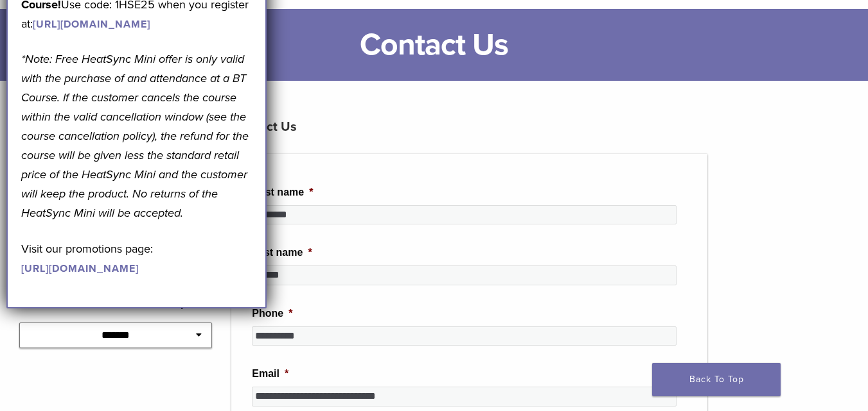 The image size is (868, 411). Describe the element at coordinates (272, 314) in the screenshot. I see `label: Phone` at that location.